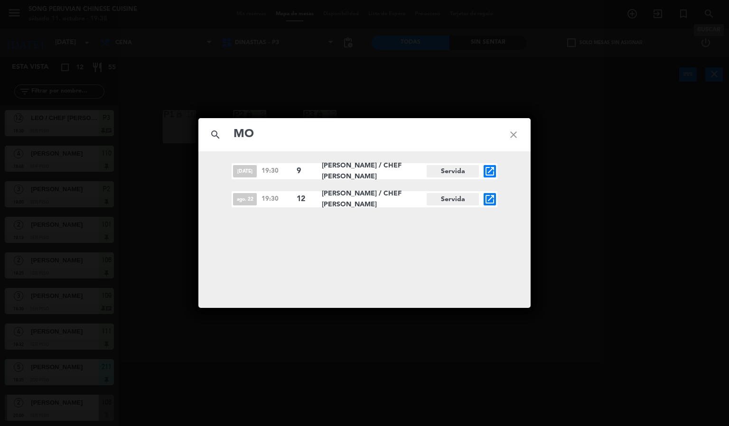 Image resolution: width=729 pixels, height=426 pixels. I want to click on i: search, so click(215, 135).